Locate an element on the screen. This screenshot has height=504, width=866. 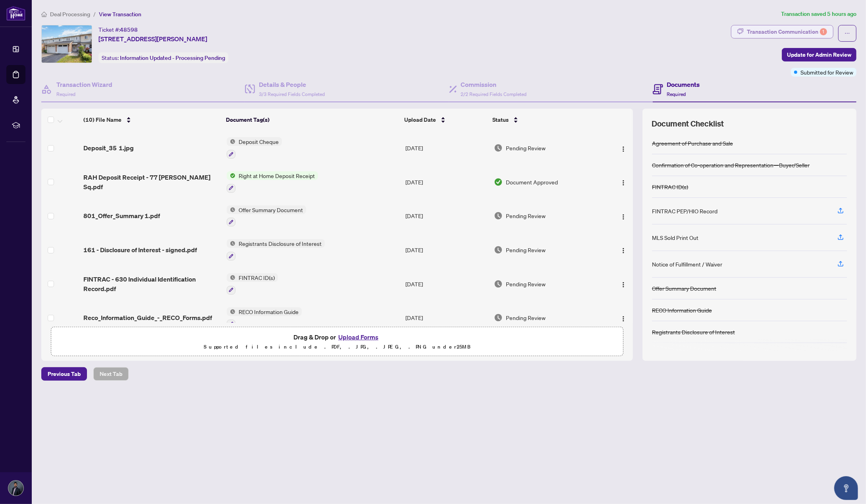
span: Registrants Disclosure of Interest is located at coordinates (280, 244).